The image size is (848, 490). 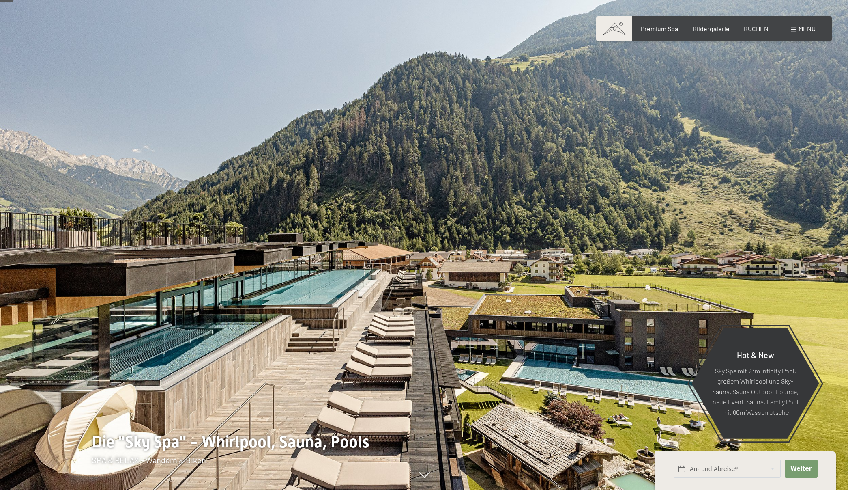 What do you see at coordinates (660, 28) in the screenshot?
I see `a: Premium Spa` at bounding box center [660, 28].